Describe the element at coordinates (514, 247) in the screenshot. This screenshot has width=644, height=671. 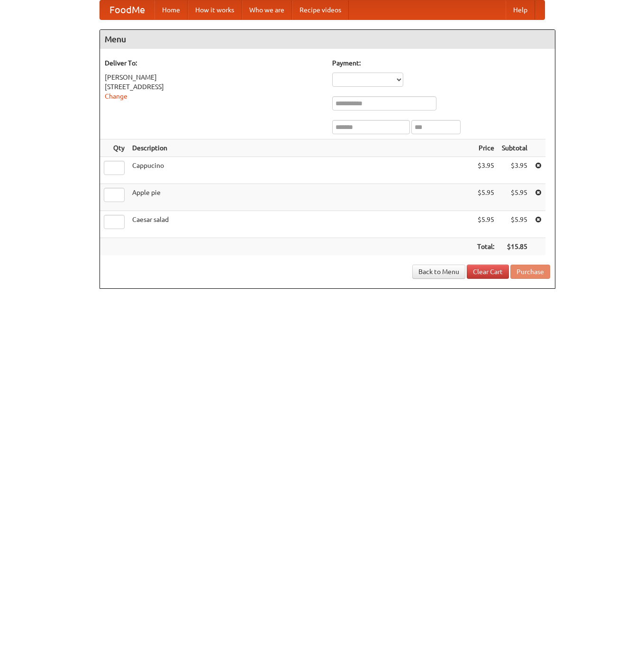
I see `th: $15.85` at that location.